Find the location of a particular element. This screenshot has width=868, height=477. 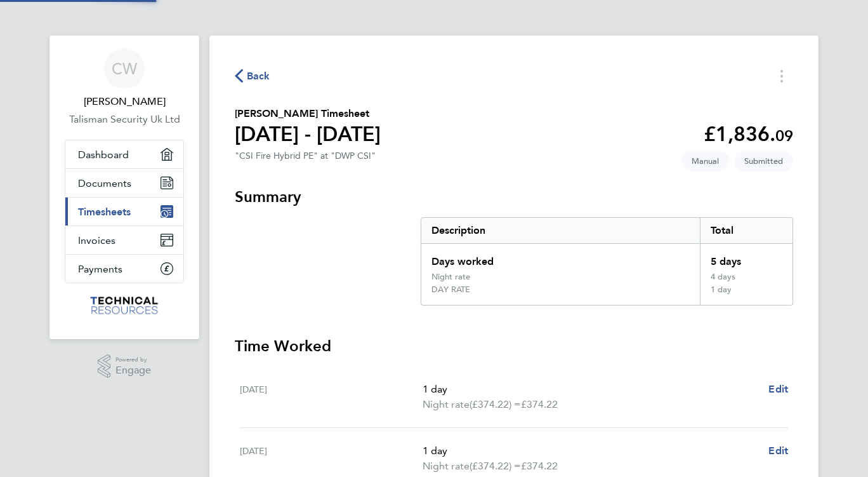

button: Timesheets Menu is located at coordinates (782, 75).